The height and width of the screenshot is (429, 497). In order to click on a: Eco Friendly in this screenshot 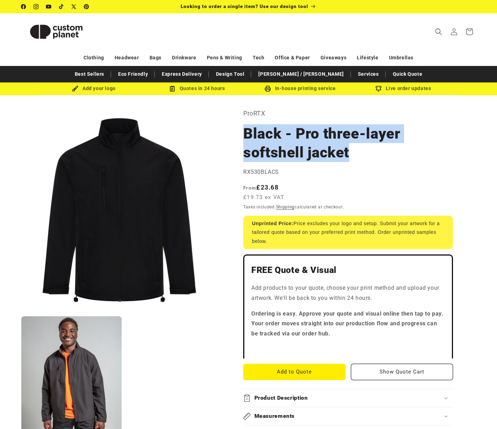, I will do `click(133, 74)`.